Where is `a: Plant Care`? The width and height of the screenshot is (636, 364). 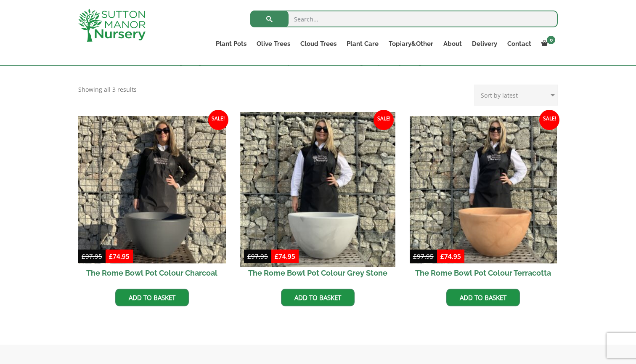 a: Plant Care is located at coordinates (363, 44).